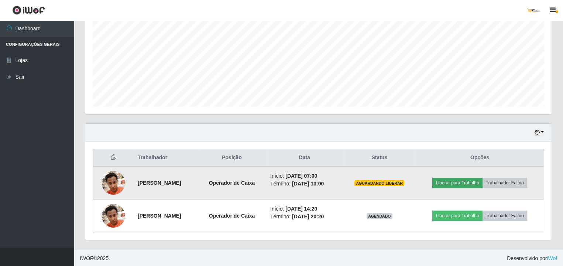 Image resolution: width=563 pixels, height=266 pixels. Describe the element at coordinates (165, 158) in the screenshot. I see `th: Trabalhador` at that location.